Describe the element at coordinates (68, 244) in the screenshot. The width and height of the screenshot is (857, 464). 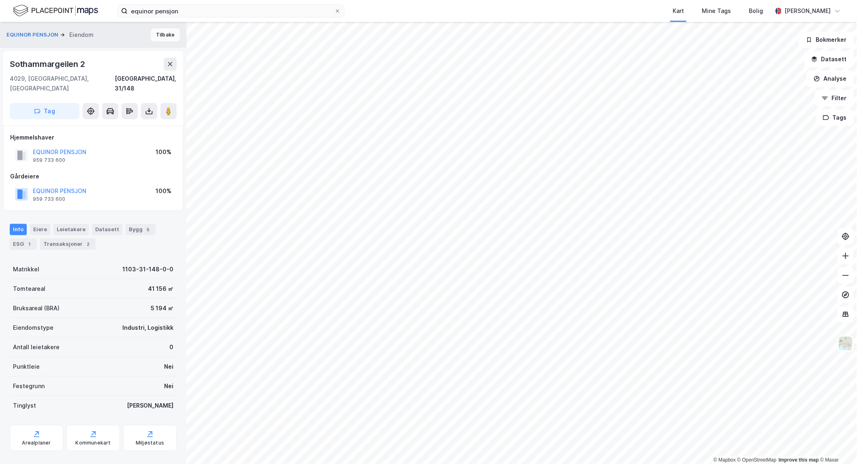
I see `div: Transaksjoner` at that location.